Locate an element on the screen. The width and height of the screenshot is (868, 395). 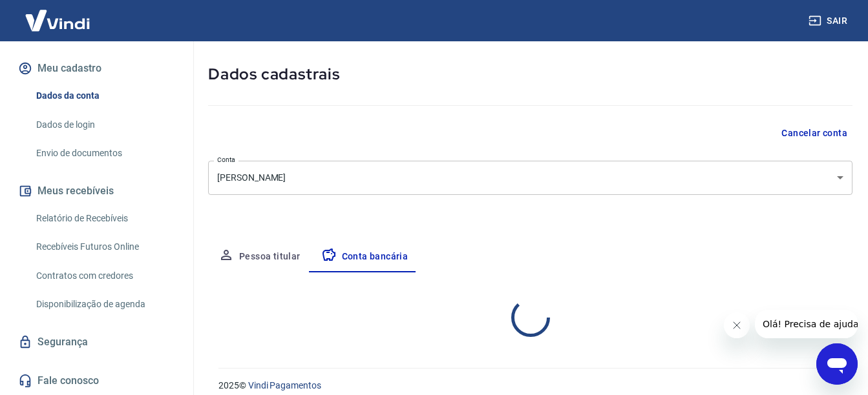
button: Pessoa titular is located at coordinates (259, 257).